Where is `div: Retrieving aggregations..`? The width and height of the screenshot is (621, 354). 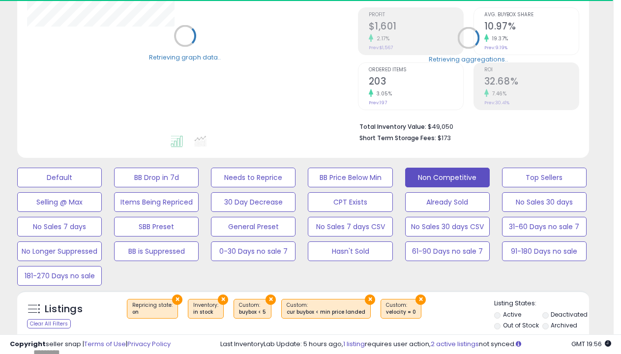
div: Retrieving aggregations.. is located at coordinates (468, 59).